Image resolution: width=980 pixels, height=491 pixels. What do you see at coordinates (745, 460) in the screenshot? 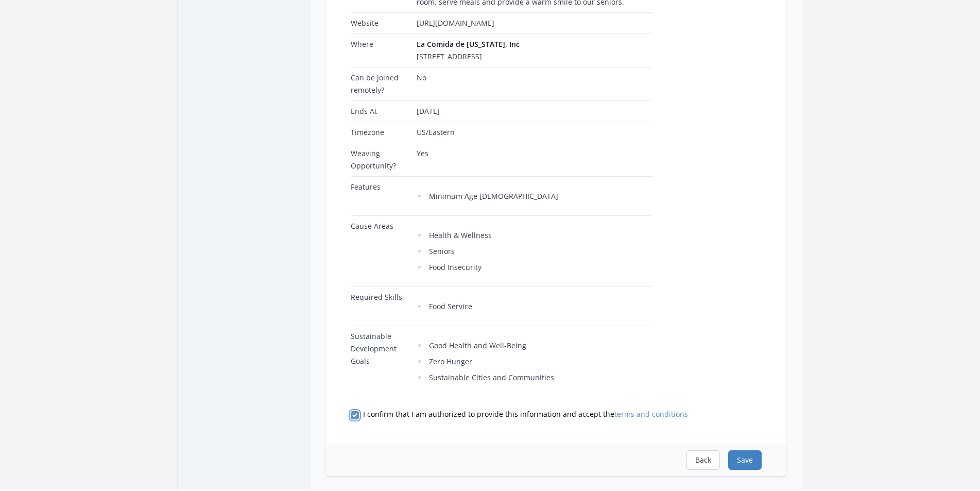
I see `button: Save` at bounding box center [745, 460].